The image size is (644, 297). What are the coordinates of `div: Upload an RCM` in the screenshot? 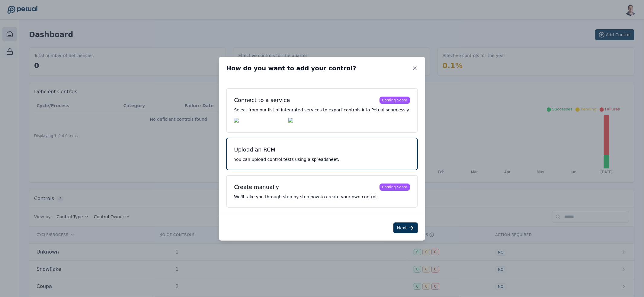 It's located at (255, 150).